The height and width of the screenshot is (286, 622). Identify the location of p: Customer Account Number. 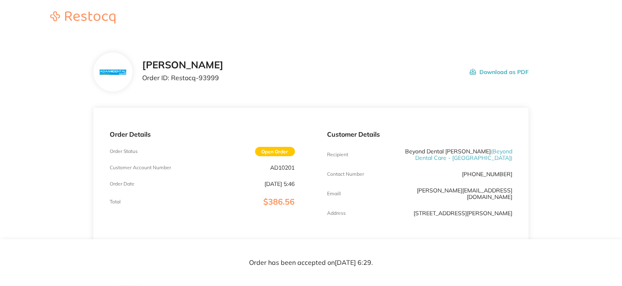
(140, 167).